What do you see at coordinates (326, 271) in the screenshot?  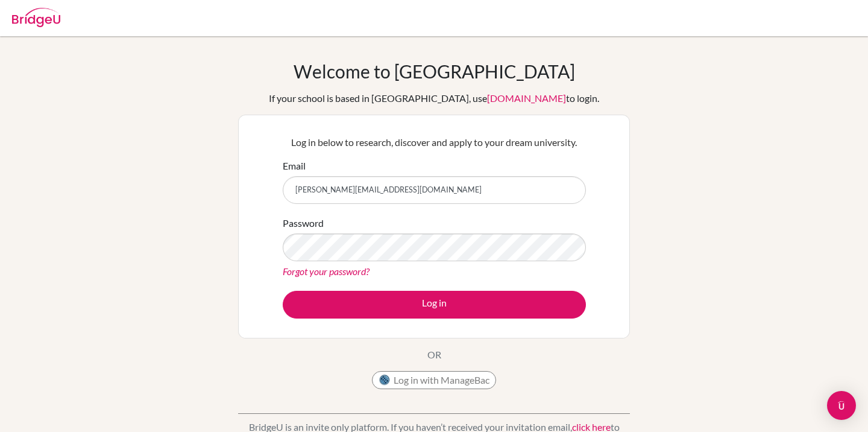 I see `a: Forgot your password?` at bounding box center [326, 271].